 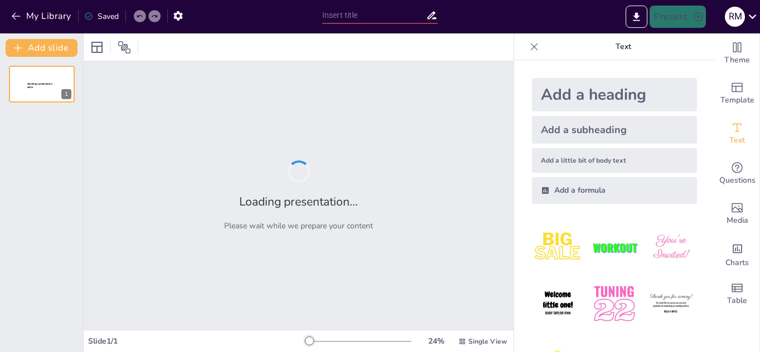 I want to click on span: Text, so click(x=737, y=140).